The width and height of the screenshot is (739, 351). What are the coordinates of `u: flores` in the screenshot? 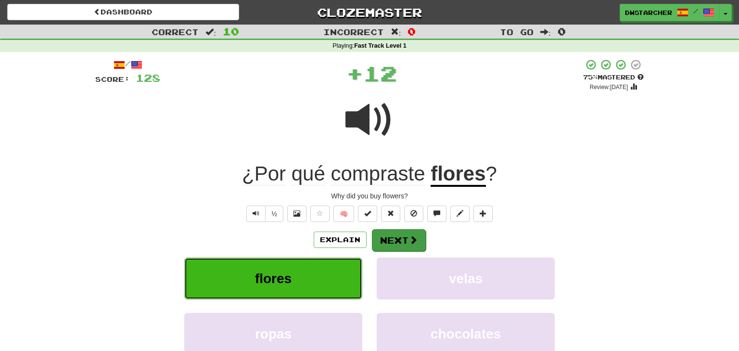 It's located at (458, 174).